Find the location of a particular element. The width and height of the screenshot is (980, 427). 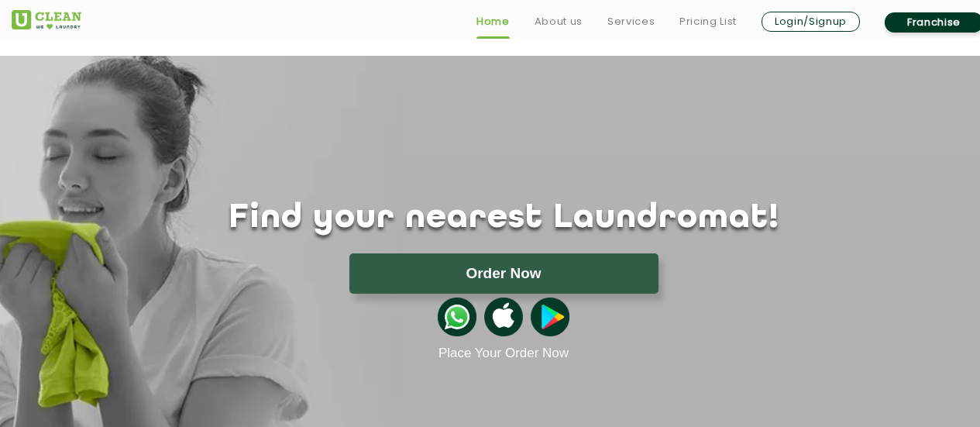

a: Home is located at coordinates (493, 22).